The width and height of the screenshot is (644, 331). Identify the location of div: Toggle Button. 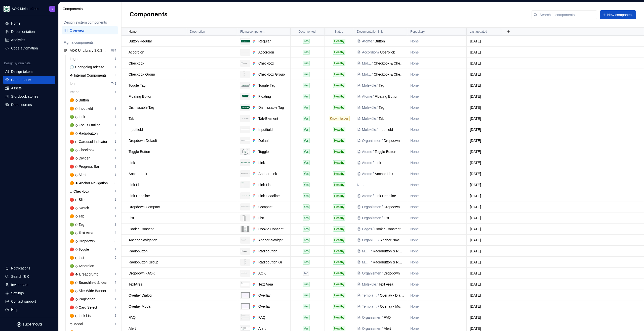
(389, 152).